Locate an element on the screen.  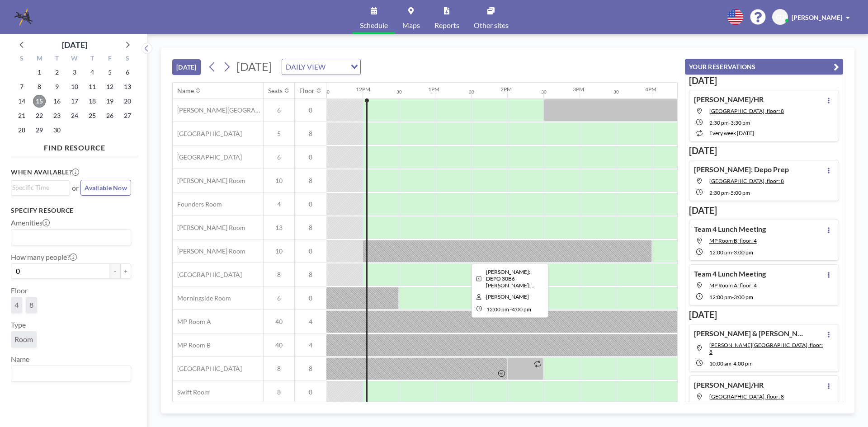
span: Tuesday, September 30, 2025 is located at coordinates (57, 130).